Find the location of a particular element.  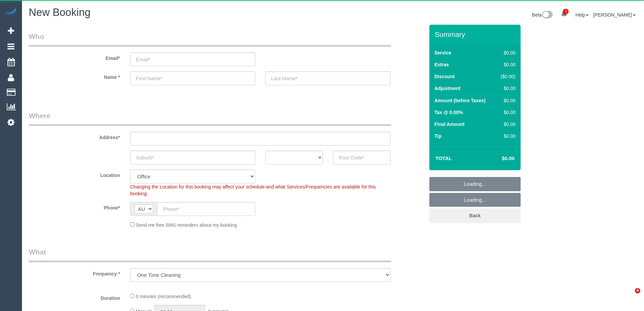

div: ($0.00) is located at coordinates (507, 76).